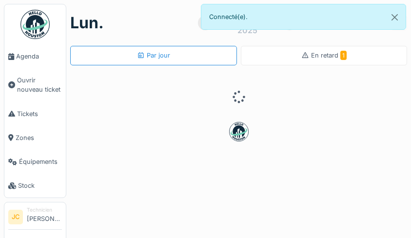  Describe the element at coordinates (247, 30) in the screenshot. I see `div: 2025` at that location.